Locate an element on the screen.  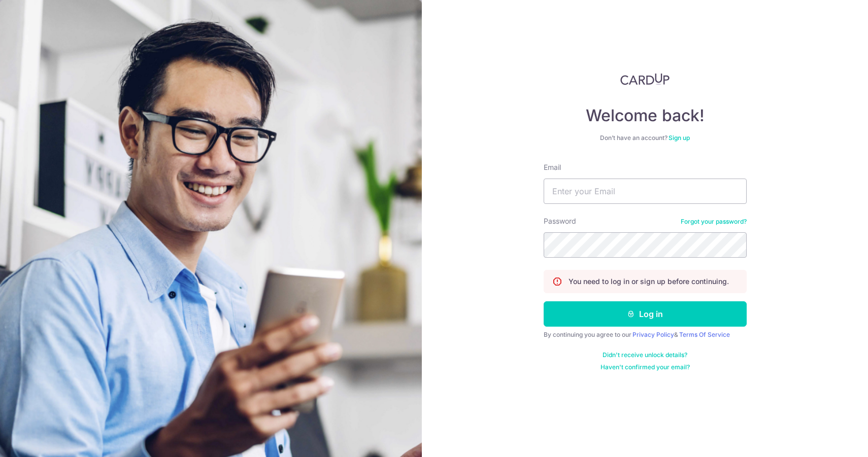
a: Didn't receive unlock details? is located at coordinates (644, 355).